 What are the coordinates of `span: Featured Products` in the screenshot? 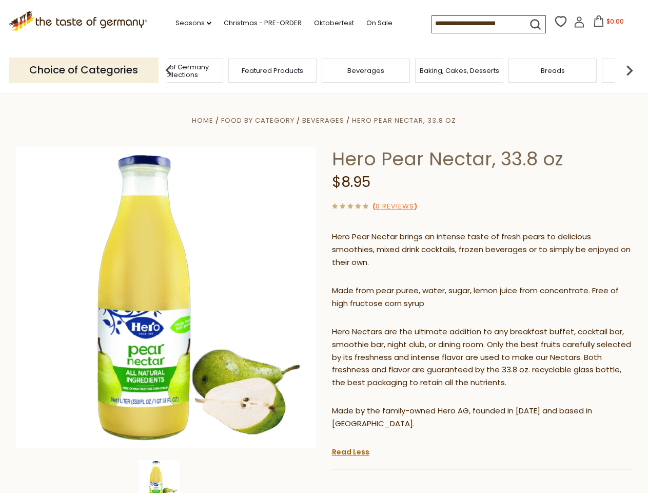 It's located at (272, 70).